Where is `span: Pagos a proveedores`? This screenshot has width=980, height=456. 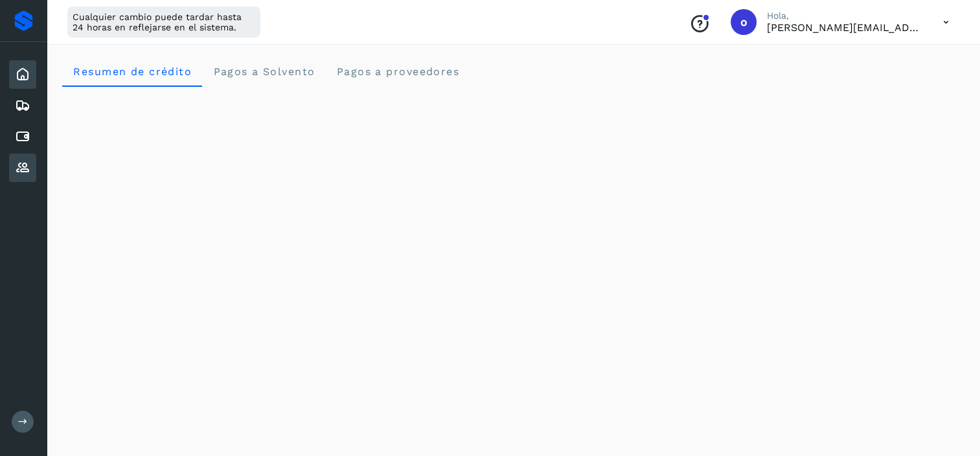 span: Pagos a proveedores is located at coordinates (397, 71).